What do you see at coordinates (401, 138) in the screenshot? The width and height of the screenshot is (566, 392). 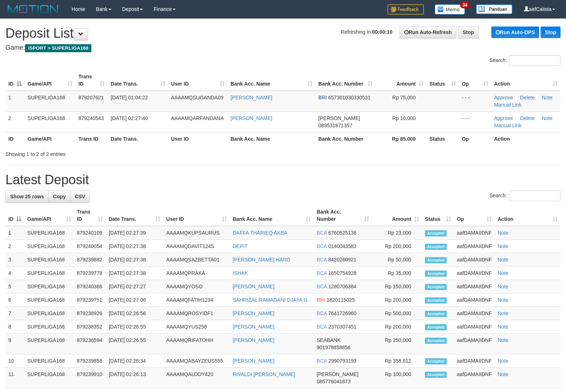 I see `th: Rp 85.000` at bounding box center [401, 138].